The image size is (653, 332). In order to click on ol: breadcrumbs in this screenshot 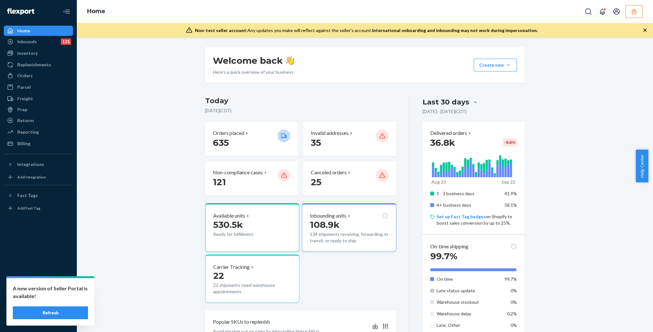, I will do `click(96, 12)`.